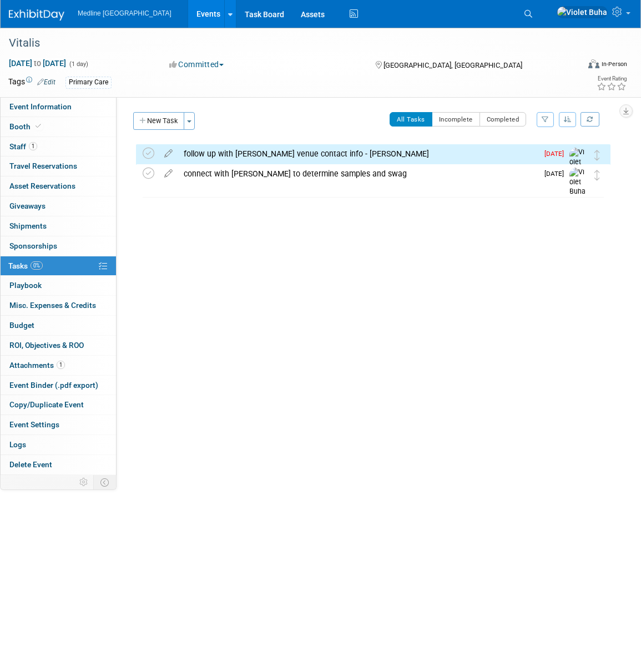 The image size is (641, 672). Describe the element at coordinates (38, 126) in the screenshot. I see `i: Booth reservation complete` at that location.